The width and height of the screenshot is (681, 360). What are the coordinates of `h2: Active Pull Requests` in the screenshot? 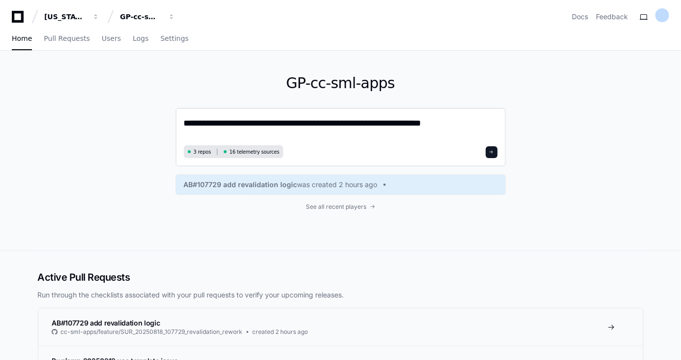 It's located at (341, 277).